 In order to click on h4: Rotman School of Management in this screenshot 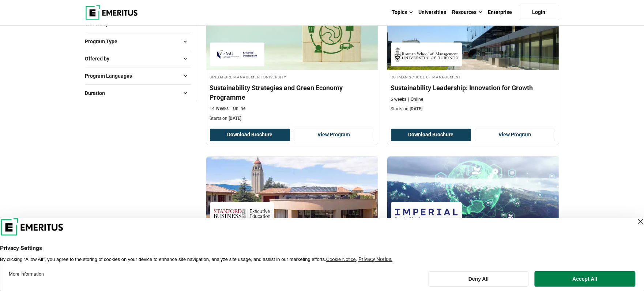, I will do `click(473, 77)`.